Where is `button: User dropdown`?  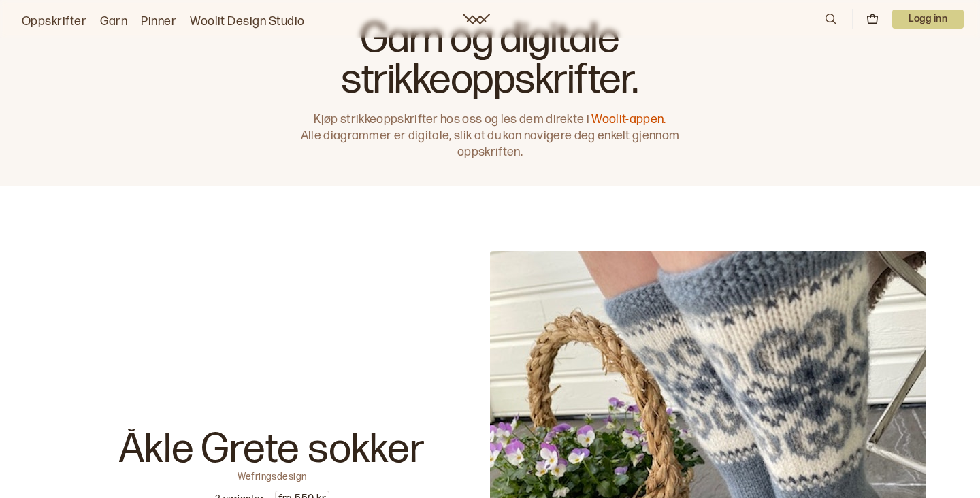
button: User dropdown is located at coordinates (927, 19).